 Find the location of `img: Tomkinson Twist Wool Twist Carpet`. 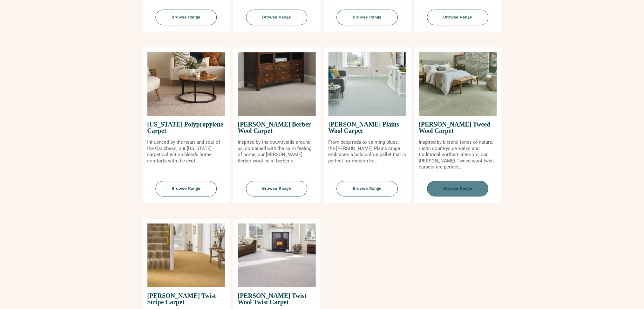

img: Tomkinson Twist Wool Twist Carpet is located at coordinates (276, 256).